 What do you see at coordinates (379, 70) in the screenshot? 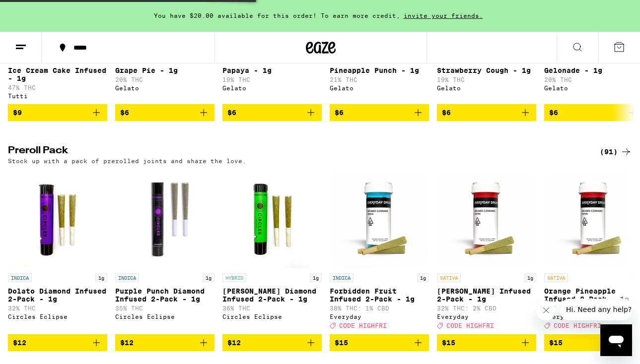
I see `p: Pineapple Punch - 1g` at bounding box center [379, 70].